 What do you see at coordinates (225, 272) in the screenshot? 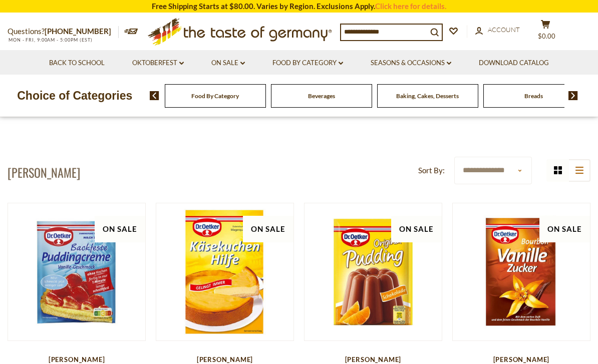
I see `img: Dr. Oetker "German Cheese Cake" Baking Mix Helper, 2.1 oz. - SALE` at bounding box center [225, 272].